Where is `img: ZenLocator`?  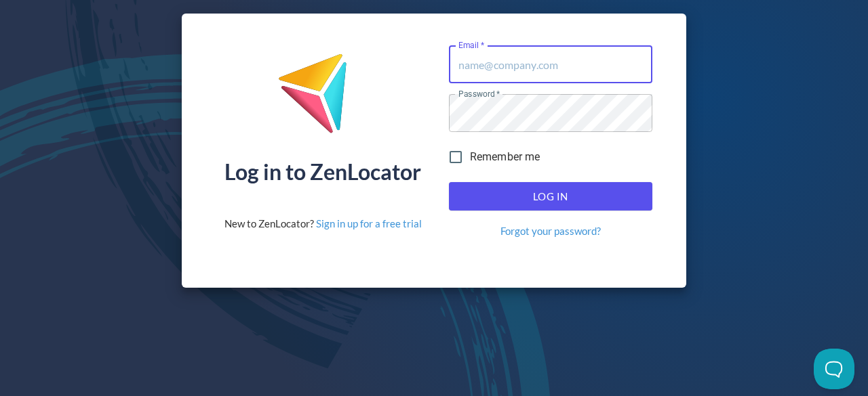 img: ZenLocator is located at coordinates (323, 99).